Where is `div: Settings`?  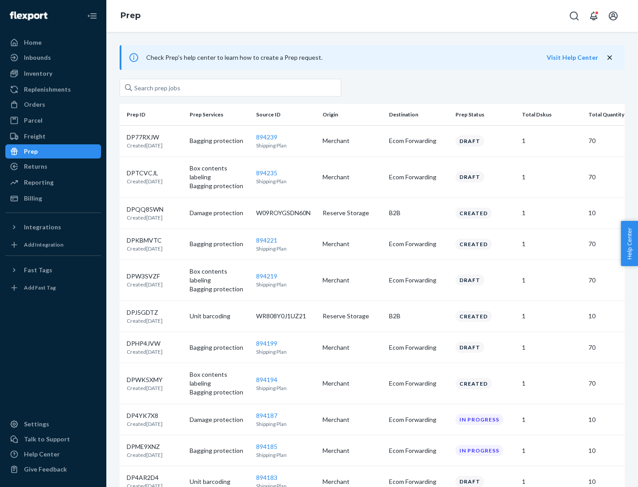 div: Settings is located at coordinates (36, 424).